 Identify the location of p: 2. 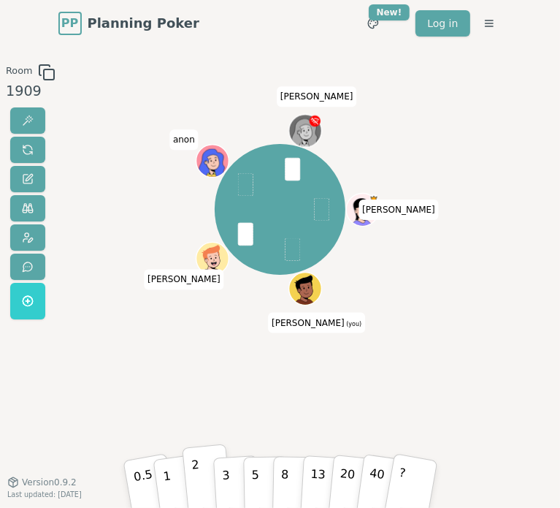
(197, 479).